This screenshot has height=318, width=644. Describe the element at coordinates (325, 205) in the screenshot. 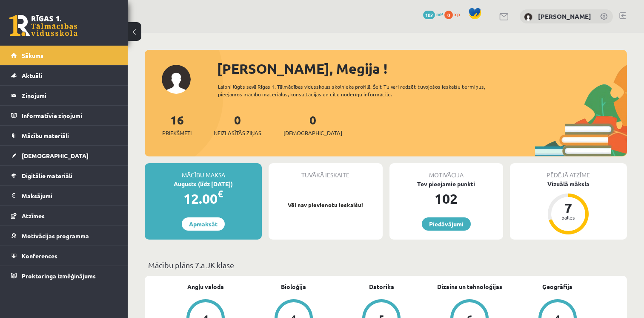

I see `p: Vēl nav pievienotu ieskaišu!` at that location.